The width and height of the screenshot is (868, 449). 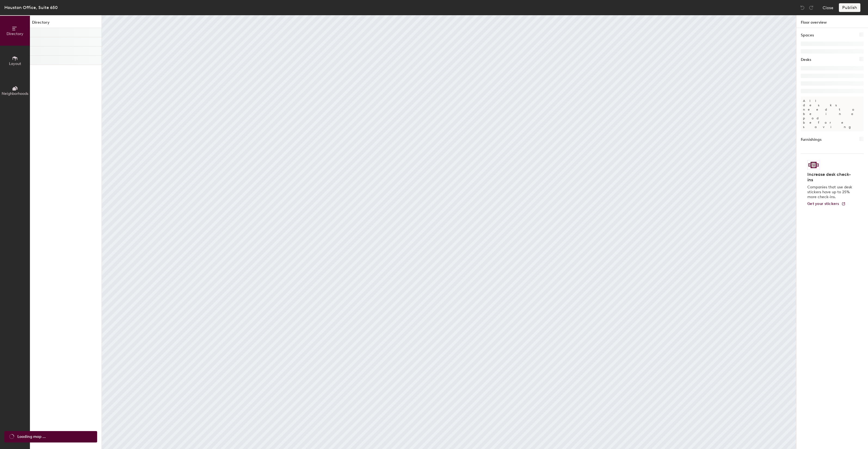 What do you see at coordinates (830, 192) in the screenshot?
I see `p: Companies that use desk stickers have up to 25% more check-ins.` at bounding box center [830, 192].